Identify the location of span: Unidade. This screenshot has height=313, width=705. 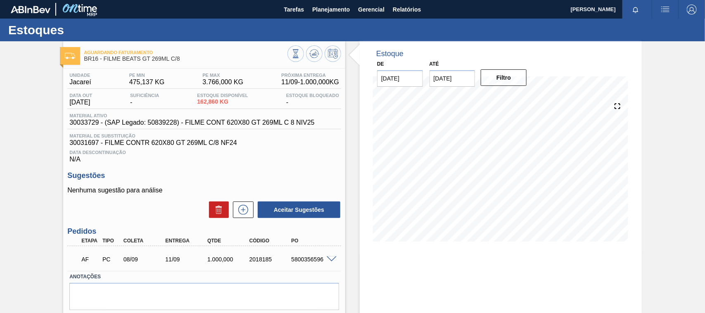
(80, 75).